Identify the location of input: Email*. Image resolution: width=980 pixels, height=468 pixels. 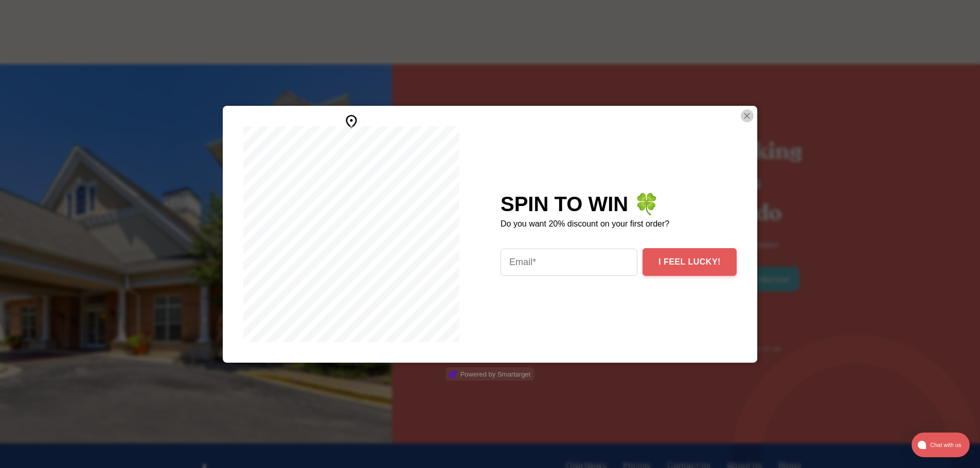
(569, 262).